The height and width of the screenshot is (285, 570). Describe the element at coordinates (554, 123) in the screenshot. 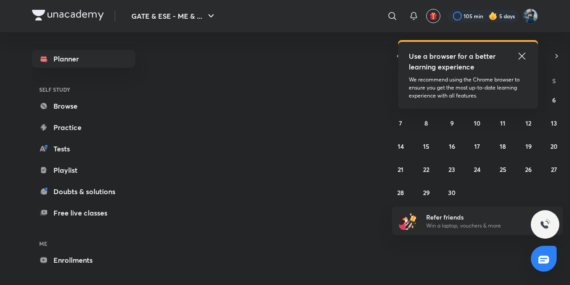

I see `abbr: September 13, 2025` at that location.